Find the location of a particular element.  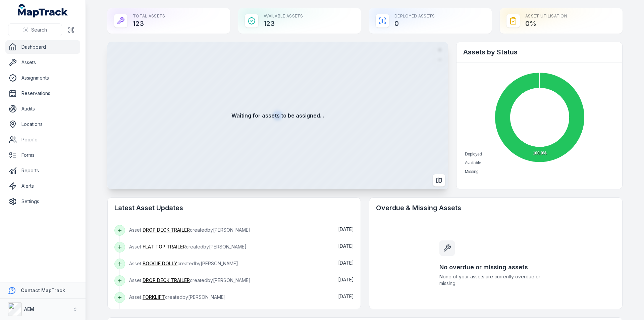

a: BOOGIE DOLLY is located at coordinates (160, 263).